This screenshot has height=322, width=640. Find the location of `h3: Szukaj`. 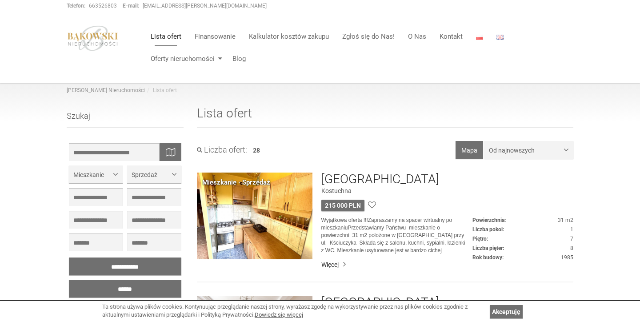

h3: Szukaj is located at coordinates (125, 120).